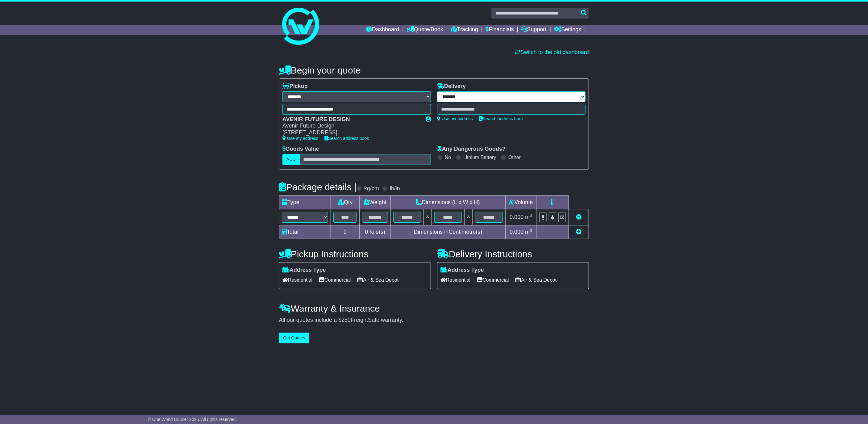 Image resolution: width=868 pixels, height=424 pixels. I want to click on a: Switch to the old dashboard, so click(552, 52).